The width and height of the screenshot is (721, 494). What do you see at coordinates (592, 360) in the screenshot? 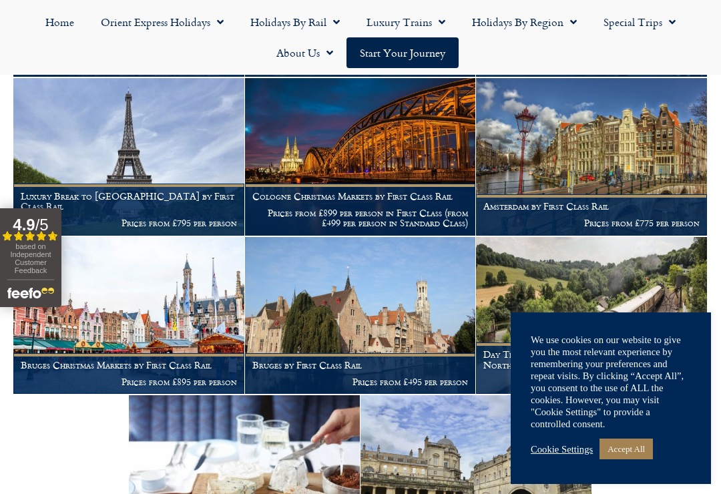
I see `h1: Day Trip: The Spirit of Travel with Lunch on the Northern Belle` at bounding box center [592, 360].